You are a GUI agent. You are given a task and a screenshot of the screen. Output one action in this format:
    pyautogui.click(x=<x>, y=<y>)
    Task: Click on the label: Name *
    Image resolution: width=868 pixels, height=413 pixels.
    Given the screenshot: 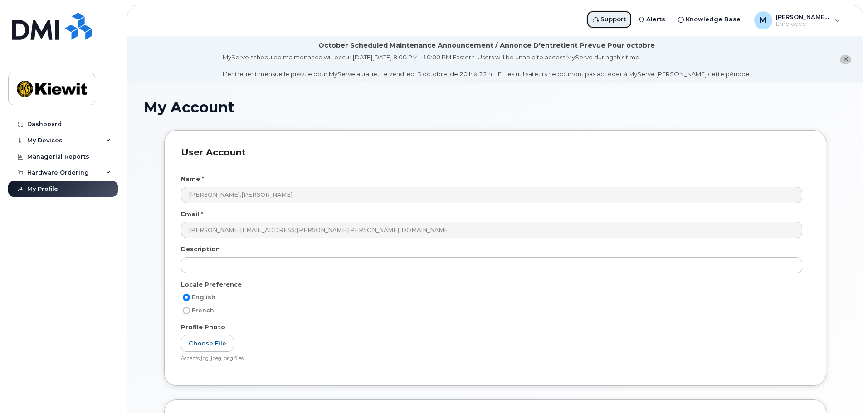 What is the action you would take?
    pyautogui.click(x=192, y=179)
    